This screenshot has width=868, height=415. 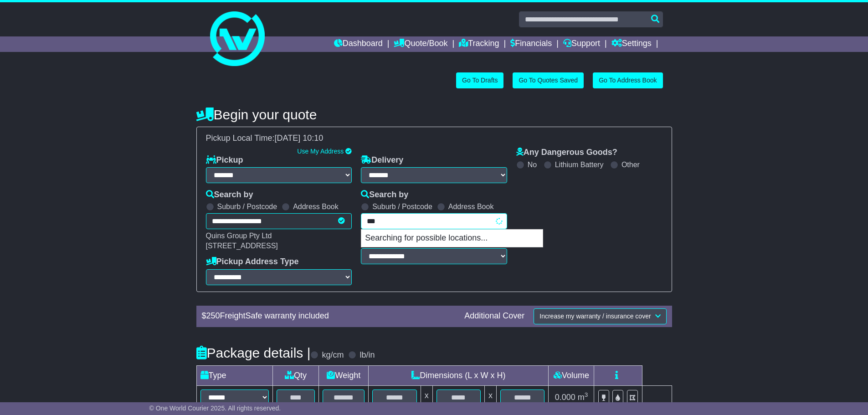 I want to click on a: Tracking, so click(x=479, y=44).